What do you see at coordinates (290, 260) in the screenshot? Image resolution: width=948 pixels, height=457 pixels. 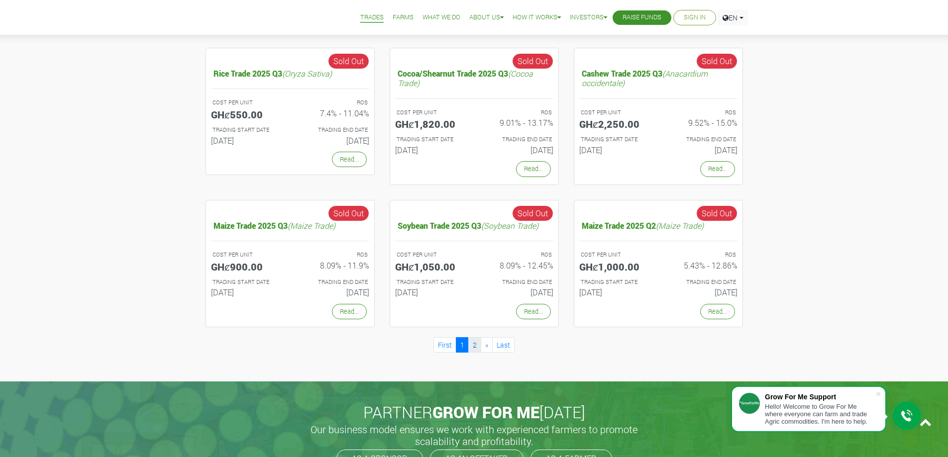 I see `a: Maize Trade 2025 Q3(Maize Trade) COST PER UNIT GHȼ900.00 ROS 8.09% - 11.9% TRADING START DATE [DA...` at bounding box center [290, 260].